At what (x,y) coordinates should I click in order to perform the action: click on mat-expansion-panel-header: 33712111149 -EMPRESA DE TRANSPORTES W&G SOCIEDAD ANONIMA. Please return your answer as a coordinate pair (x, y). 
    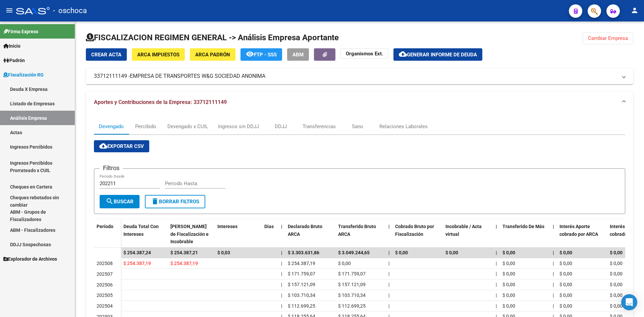
    Looking at the image, I should click on (360, 76).